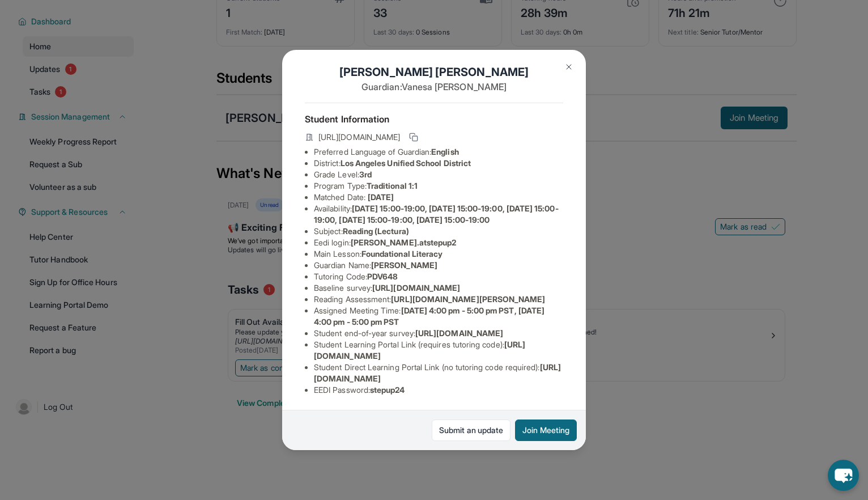  What do you see at coordinates (439, 373) in the screenshot?
I see `li: Student Direct Learning Portal Link (no tutoring code required) :` at bounding box center [439, 373].